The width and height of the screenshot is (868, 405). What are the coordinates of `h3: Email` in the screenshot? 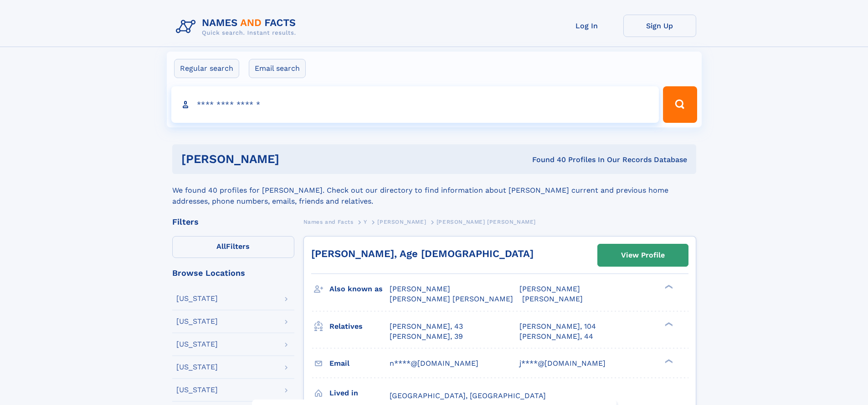 It's located at (360, 363).